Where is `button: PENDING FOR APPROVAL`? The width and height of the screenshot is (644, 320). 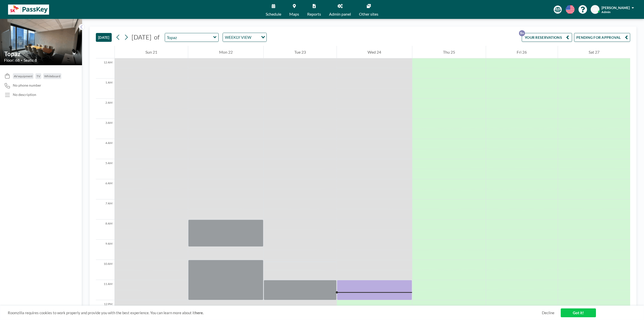
button: PENDING FOR APPROVAL is located at coordinates (602, 37).